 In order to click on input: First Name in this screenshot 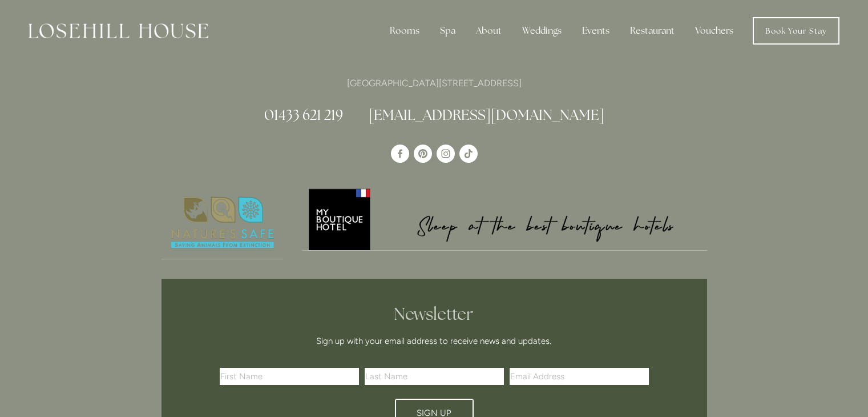, I will do `click(290, 376)`.